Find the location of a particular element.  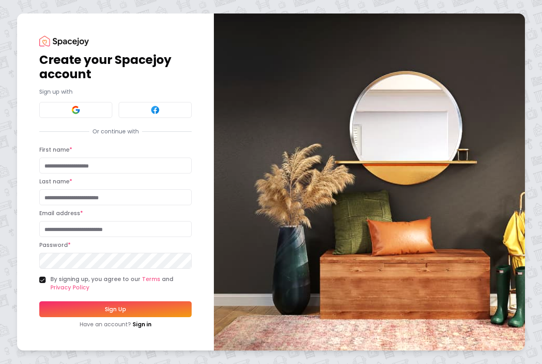

a: Terms is located at coordinates (151, 279).